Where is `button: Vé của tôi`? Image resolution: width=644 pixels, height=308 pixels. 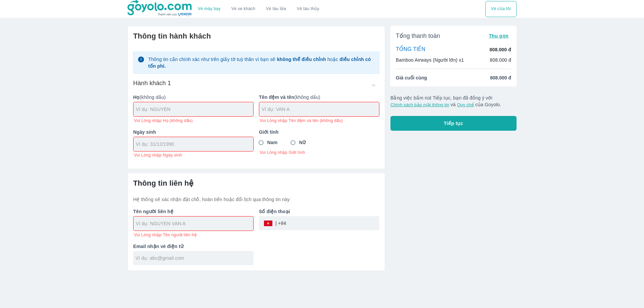 button: Vé của tôi is located at coordinates (501, 9).